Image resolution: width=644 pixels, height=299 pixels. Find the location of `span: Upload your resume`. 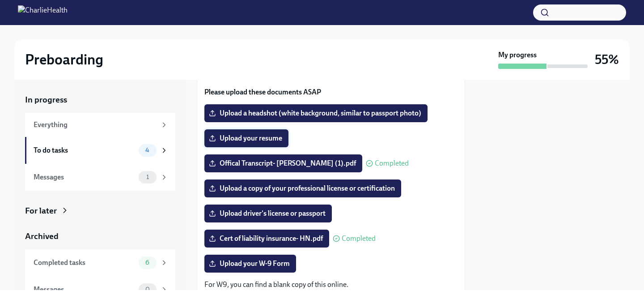

span: Upload your resume is located at coordinates (246, 138).